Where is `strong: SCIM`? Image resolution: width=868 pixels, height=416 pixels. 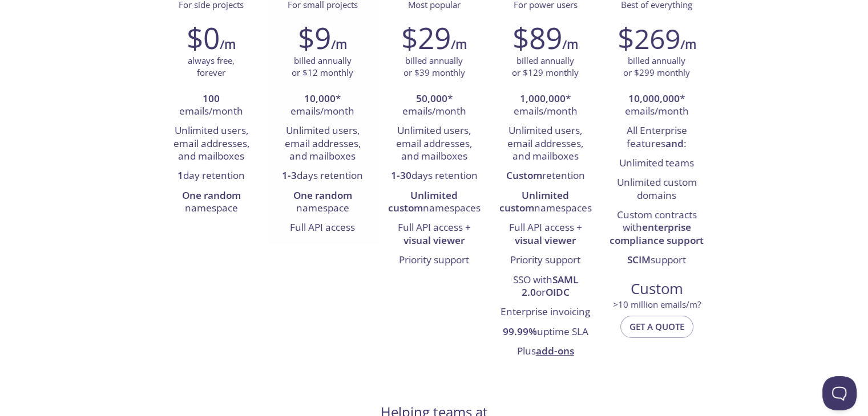
strong: SCIM is located at coordinates (639, 260).